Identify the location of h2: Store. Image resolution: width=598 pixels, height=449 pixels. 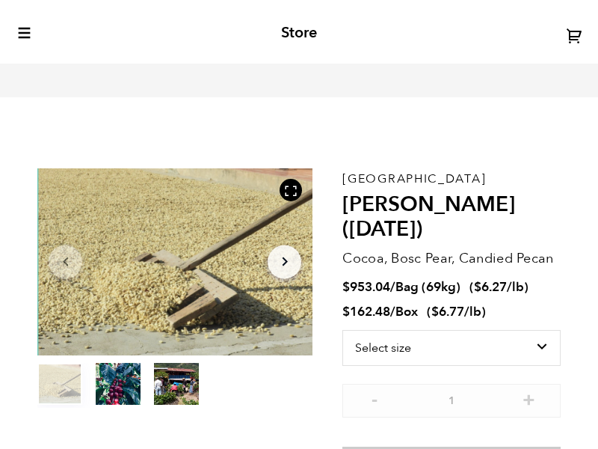
(299, 33).